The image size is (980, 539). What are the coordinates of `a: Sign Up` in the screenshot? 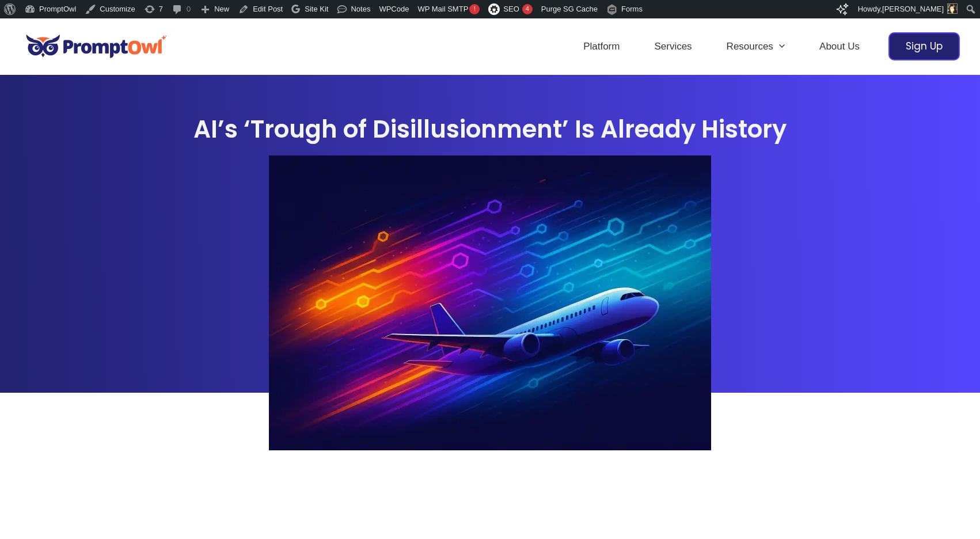 It's located at (924, 46).